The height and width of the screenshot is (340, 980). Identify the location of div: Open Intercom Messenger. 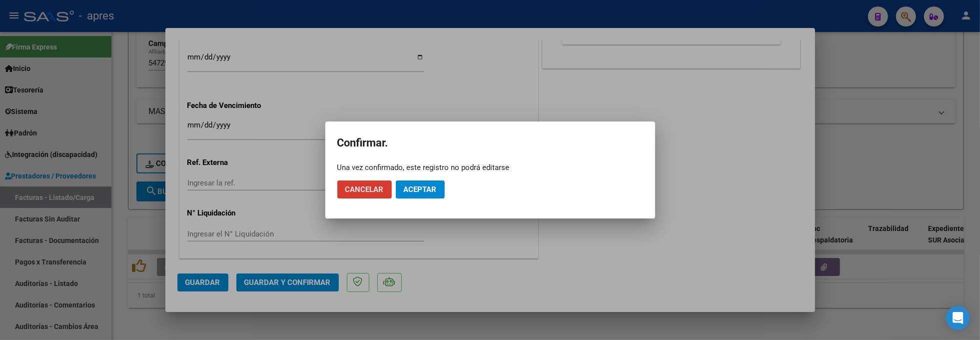
(958, 317).